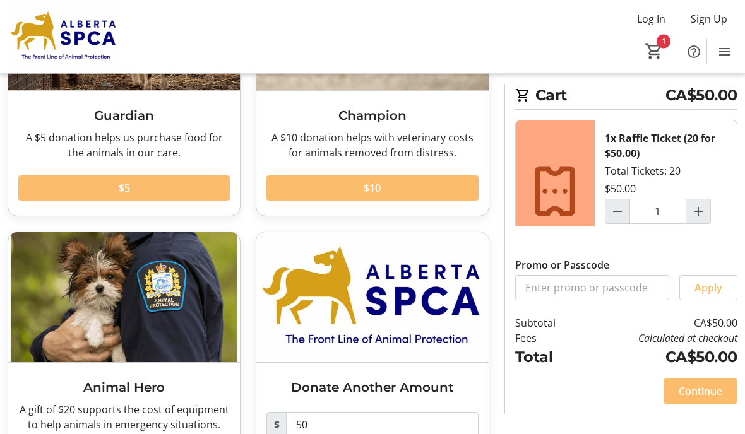 Image resolution: width=745 pixels, height=434 pixels. Describe the element at coordinates (124, 146) in the screenshot. I see `div: A $5 donation helps us purchase food for the animals in our care.` at that location.